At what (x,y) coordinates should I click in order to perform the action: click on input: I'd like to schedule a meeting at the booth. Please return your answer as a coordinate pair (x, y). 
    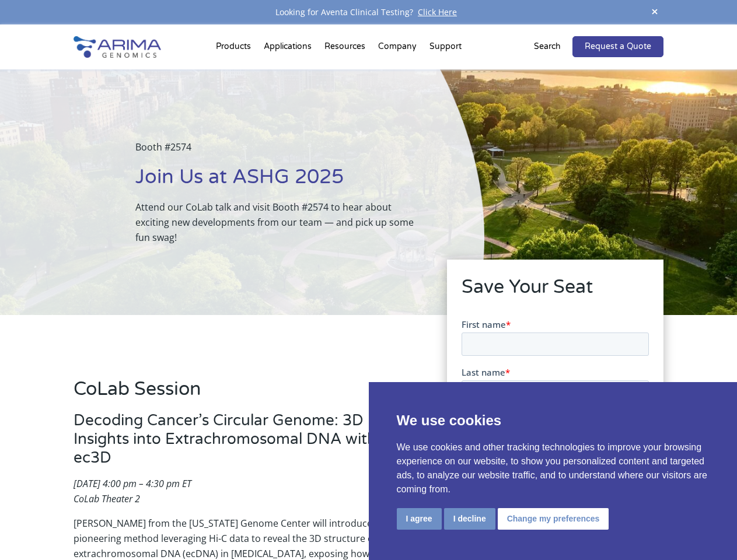
    Looking at the image, I should click on (6, 215).